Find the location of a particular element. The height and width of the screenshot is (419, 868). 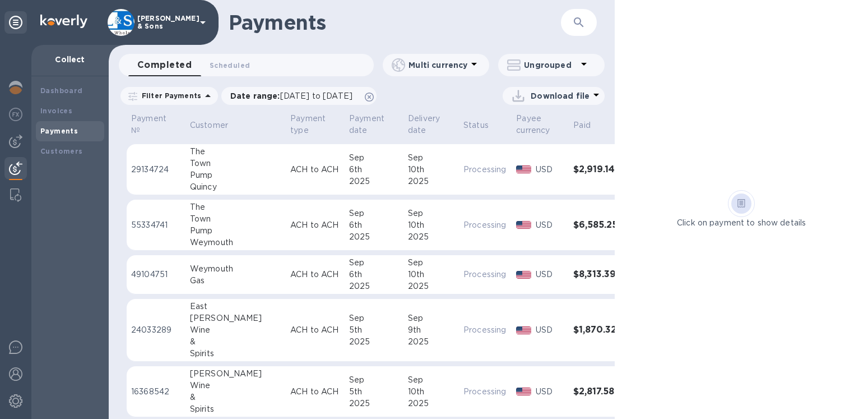

p: 55334741 is located at coordinates (156, 225).